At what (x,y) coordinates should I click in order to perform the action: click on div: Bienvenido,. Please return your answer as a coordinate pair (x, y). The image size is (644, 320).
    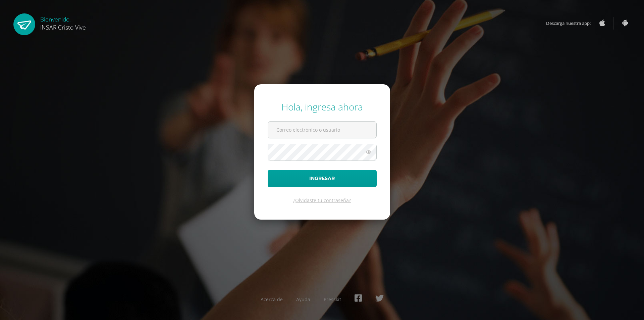
    Looking at the image, I should click on (63, 22).